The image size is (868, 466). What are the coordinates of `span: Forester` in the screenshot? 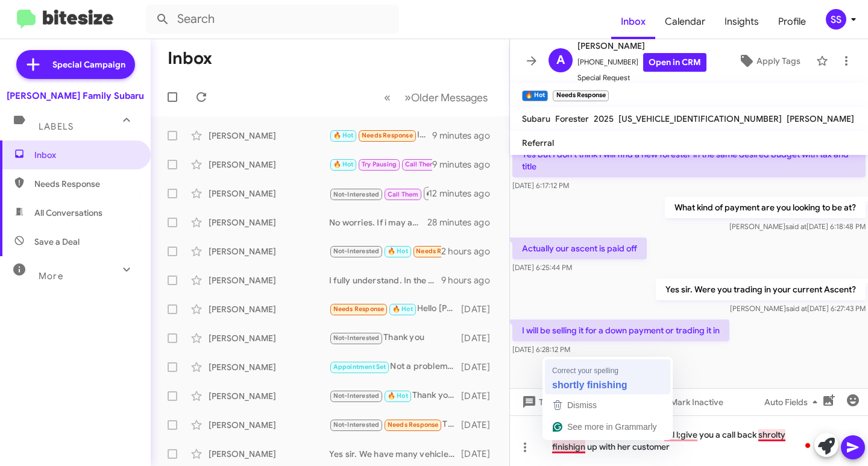 It's located at (572, 119).